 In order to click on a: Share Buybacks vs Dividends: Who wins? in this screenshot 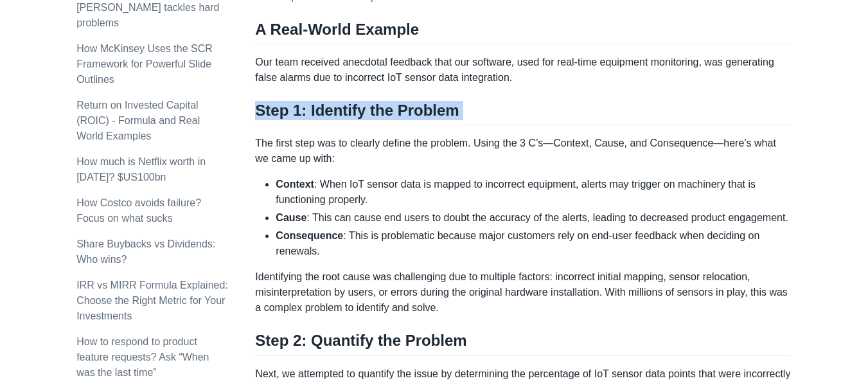, I will do `click(146, 251)`.